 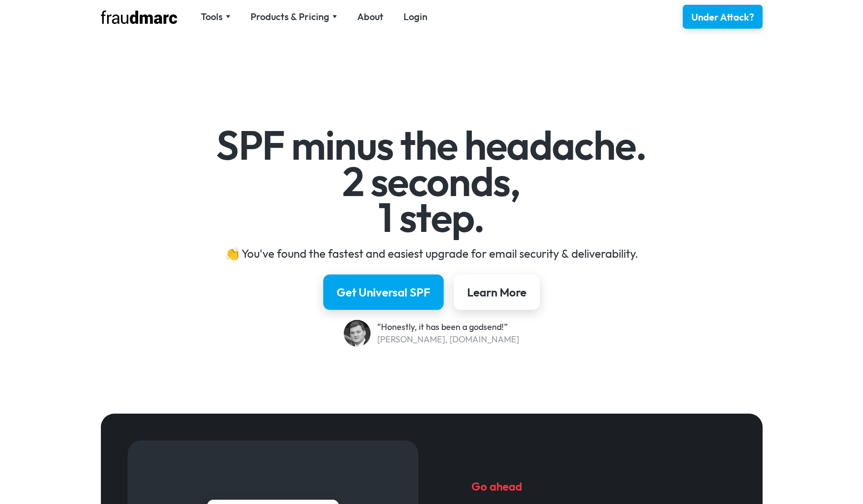 What do you see at coordinates (448, 327) in the screenshot?
I see `div: “Honestly, it has been a godsend!”` at bounding box center [448, 327].